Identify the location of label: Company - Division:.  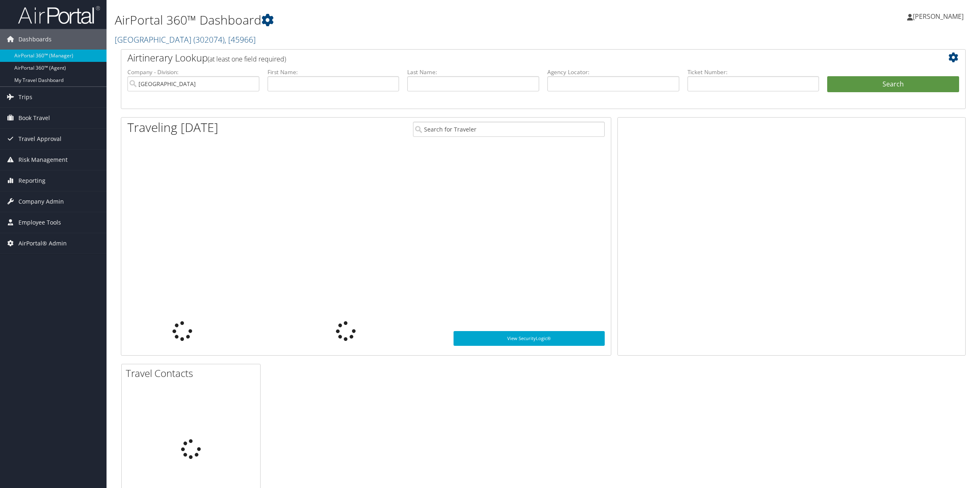
(193, 72).